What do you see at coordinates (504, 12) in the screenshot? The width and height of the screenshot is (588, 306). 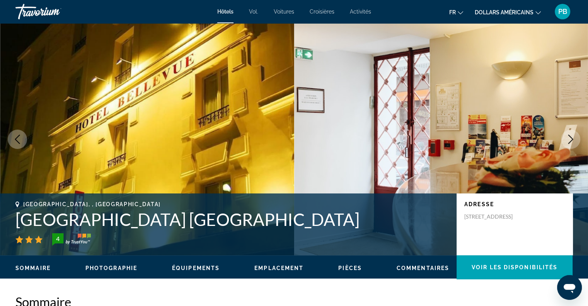 I see `font: dollars américains` at bounding box center [504, 12].